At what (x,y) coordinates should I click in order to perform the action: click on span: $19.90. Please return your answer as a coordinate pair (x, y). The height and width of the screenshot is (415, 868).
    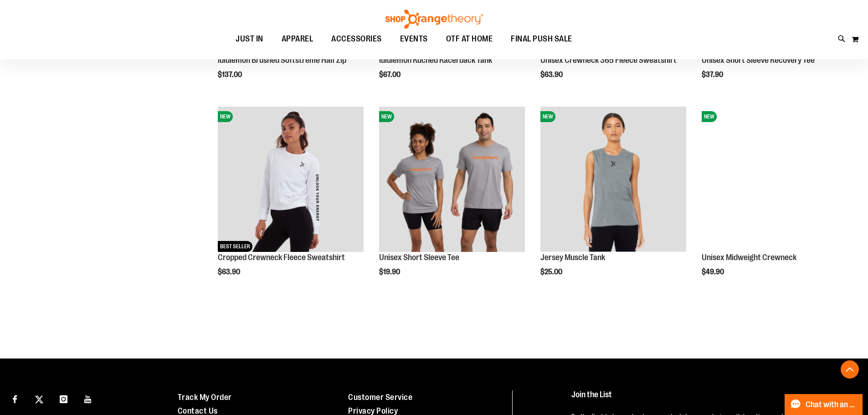
    Looking at the image, I should click on (390, 272).